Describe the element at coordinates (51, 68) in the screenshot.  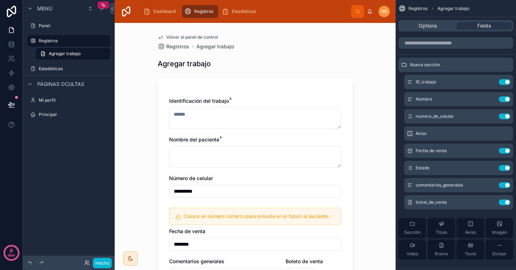
I see `font: Estadísticas` at that location.